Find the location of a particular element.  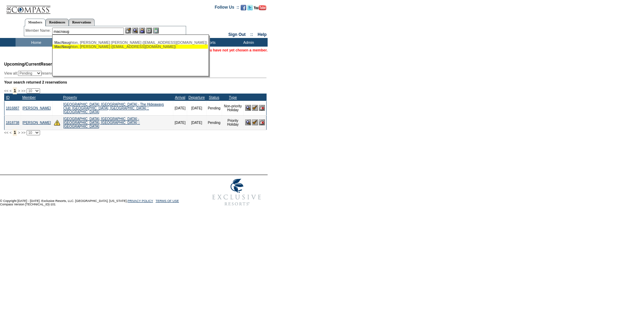

a: PRIVACY POLICY is located at coordinates (140, 201).